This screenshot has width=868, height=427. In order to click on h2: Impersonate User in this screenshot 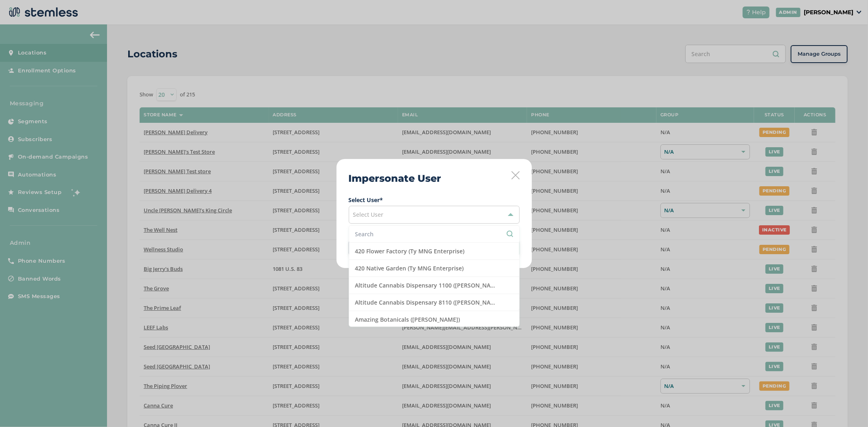, I will do `click(395, 178)`.